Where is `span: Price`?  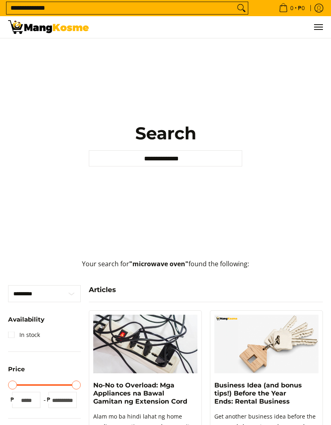
span: Price is located at coordinates (17, 369).